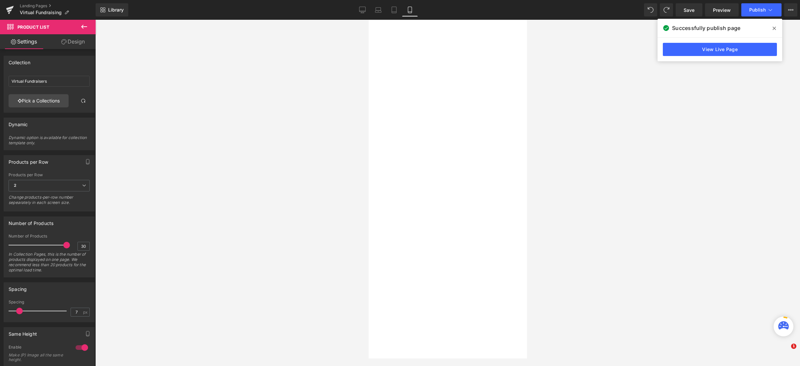 This screenshot has height=366, width=800. I want to click on button: Publish, so click(762, 10).